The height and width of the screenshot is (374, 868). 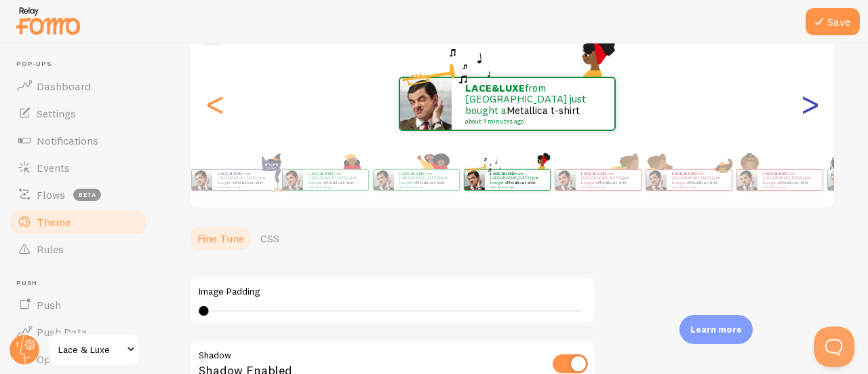 What do you see at coordinates (87, 195) in the screenshot?
I see `span: beta` at bounding box center [87, 195].